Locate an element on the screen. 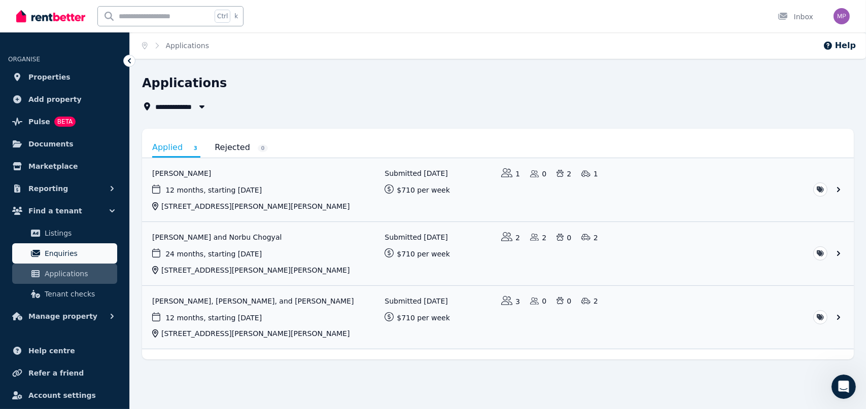  a: View application: Pema Dechen and Norbu Chogyal is located at coordinates (498, 254).